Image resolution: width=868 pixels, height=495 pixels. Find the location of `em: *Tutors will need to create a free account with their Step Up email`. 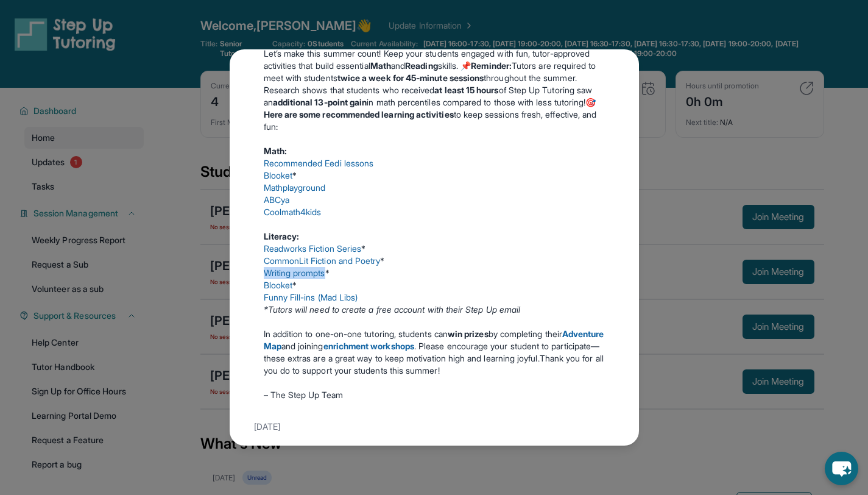

em: *Tutors will need to create a free account with their Step Up email is located at coordinates (392, 309).